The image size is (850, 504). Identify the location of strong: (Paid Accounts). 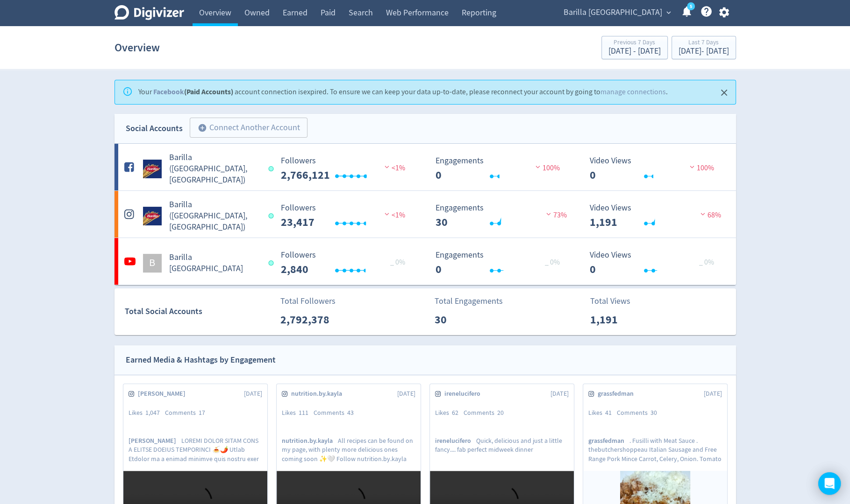
(193, 92).